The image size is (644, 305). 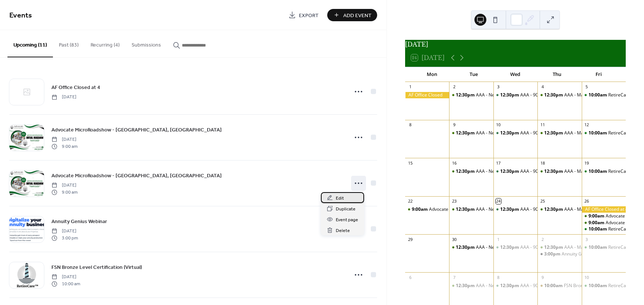 What do you see at coordinates (410, 277) in the screenshot?
I see `div: 6` at bounding box center [410, 277].